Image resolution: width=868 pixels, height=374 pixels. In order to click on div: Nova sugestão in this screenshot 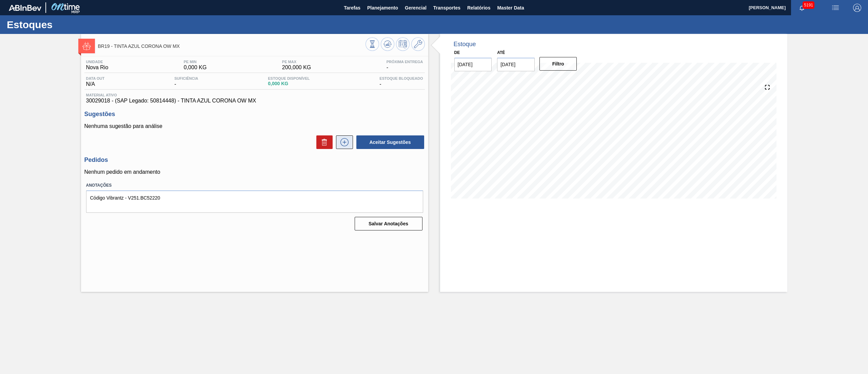, I will do `click(343, 142)`.